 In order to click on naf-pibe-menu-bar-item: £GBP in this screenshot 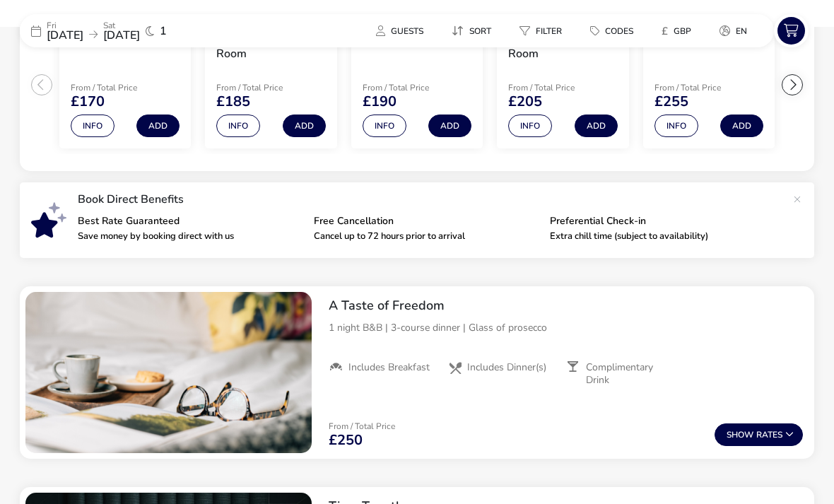, I will do `click(680, 30)`.